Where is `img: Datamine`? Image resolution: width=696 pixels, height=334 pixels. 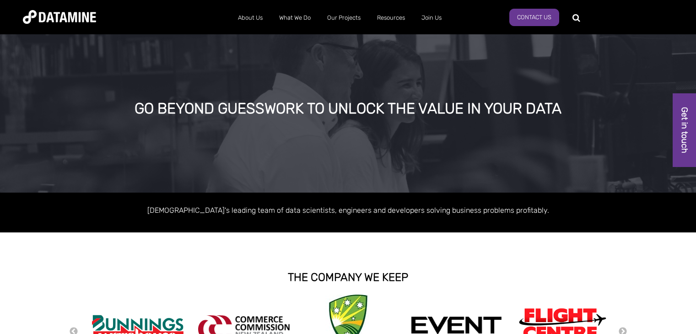
img: Datamine is located at coordinates (59, 17).